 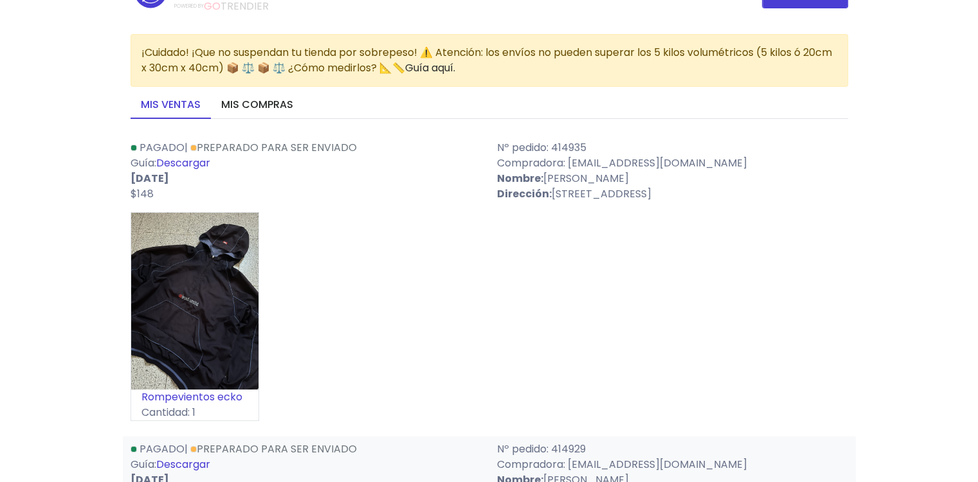 I want to click on a: Mis compras, so click(x=257, y=105).